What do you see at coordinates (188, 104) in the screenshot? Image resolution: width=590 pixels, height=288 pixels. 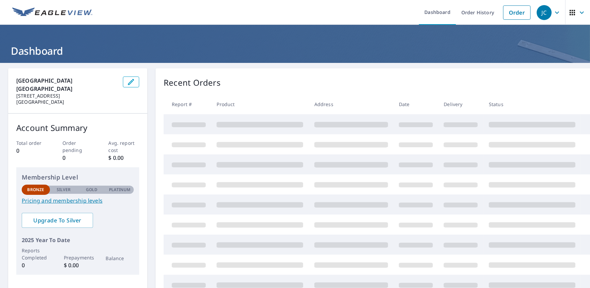 I see `th: Report #` at bounding box center [188, 104].